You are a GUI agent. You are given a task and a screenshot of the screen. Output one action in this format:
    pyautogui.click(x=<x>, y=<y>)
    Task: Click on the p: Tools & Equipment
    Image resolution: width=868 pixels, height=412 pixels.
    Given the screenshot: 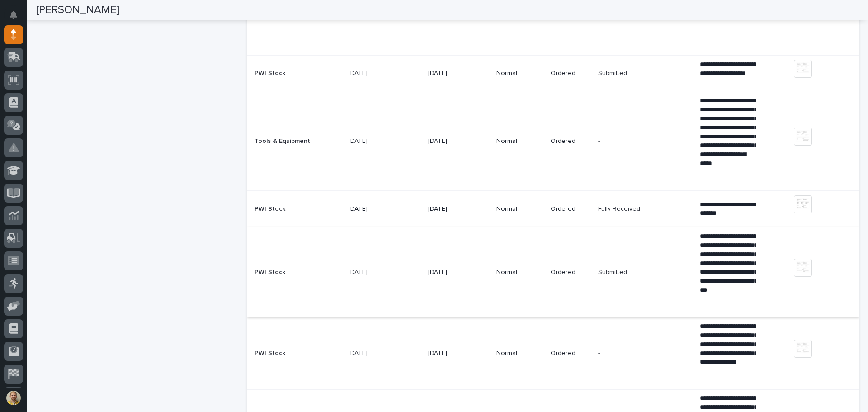 What is the action you would take?
    pyautogui.click(x=283, y=140)
    